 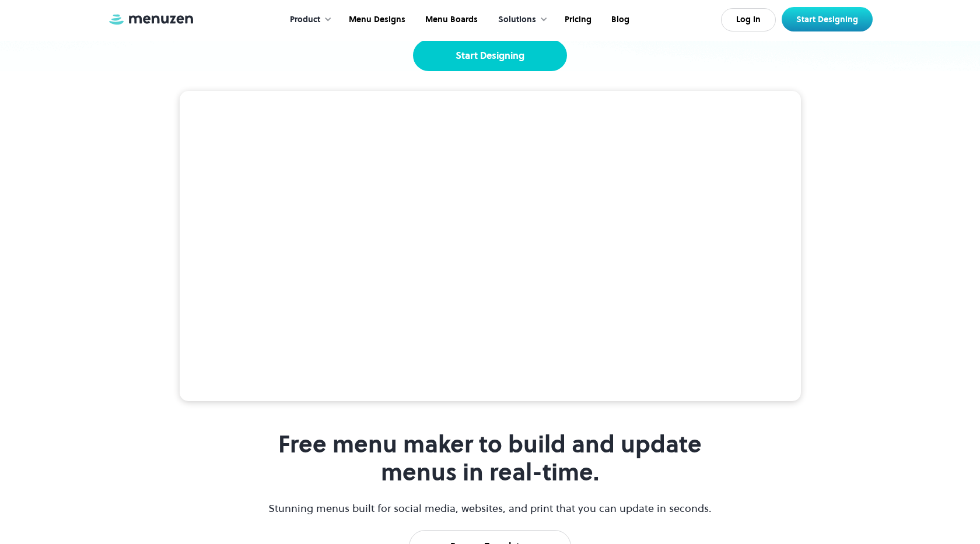 What do you see at coordinates (490, 508) in the screenshot?
I see `p: Stunning menus built for social media, websites, and print that you can update in seconds.` at bounding box center [490, 508].